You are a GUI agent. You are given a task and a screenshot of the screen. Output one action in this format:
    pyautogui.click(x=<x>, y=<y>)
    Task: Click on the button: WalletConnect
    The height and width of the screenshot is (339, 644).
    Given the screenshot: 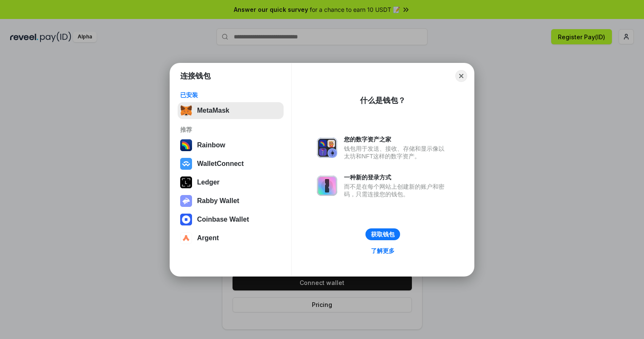 What is the action you would take?
    pyautogui.click(x=231, y=164)
    